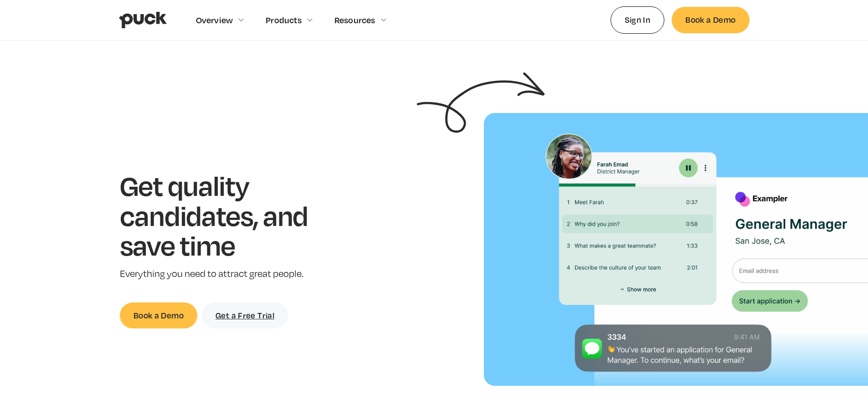 The width and height of the screenshot is (868, 415). What do you see at coordinates (245, 315) in the screenshot?
I see `a: Get a Free Trial` at bounding box center [245, 315].